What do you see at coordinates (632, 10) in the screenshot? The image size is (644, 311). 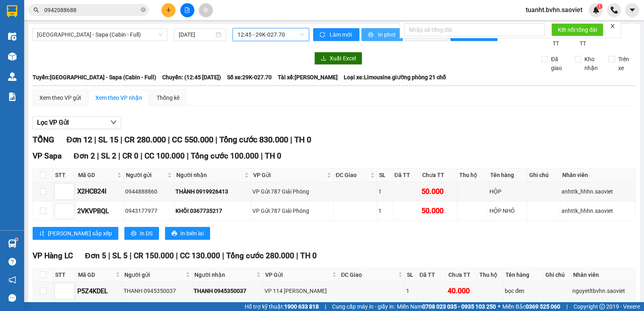 I see `button: caret-down` at bounding box center [632, 10].